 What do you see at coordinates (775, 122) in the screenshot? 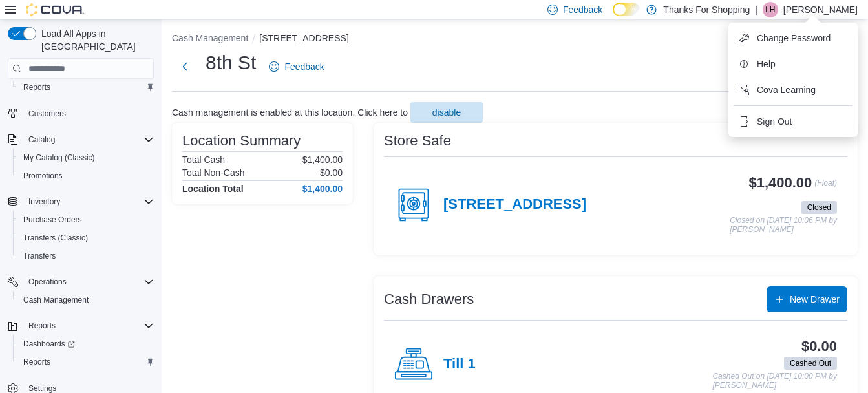
I see `span: Sign Out` at bounding box center [775, 122].